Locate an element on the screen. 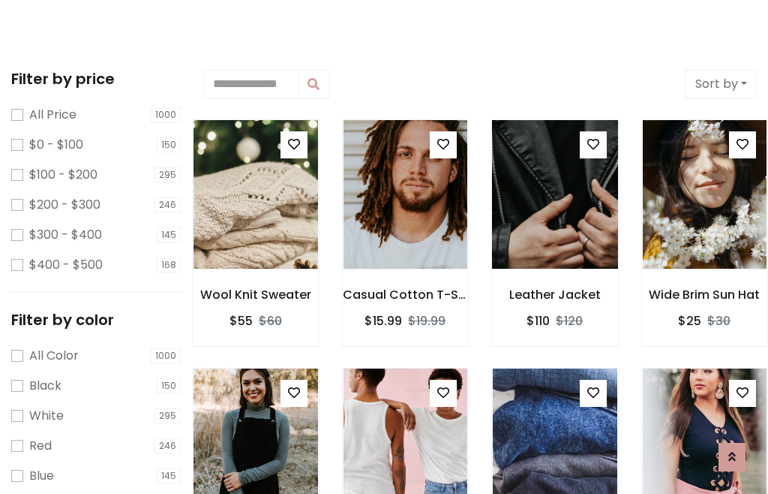 This screenshot has width=768, height=494. label: Blue is located at coordinates (41, 476).